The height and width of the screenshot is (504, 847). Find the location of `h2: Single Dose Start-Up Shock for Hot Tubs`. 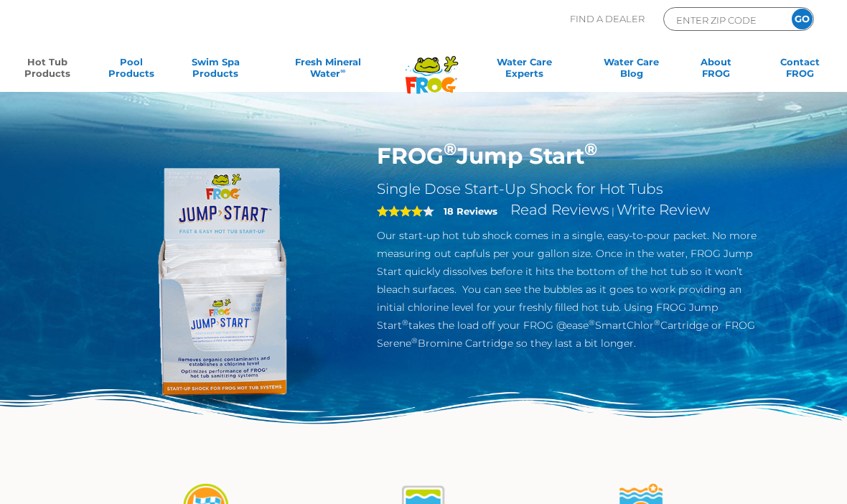

h2: Single Dose Start-Up Shock for Hot Tubs is located at coordinates (568, 189).